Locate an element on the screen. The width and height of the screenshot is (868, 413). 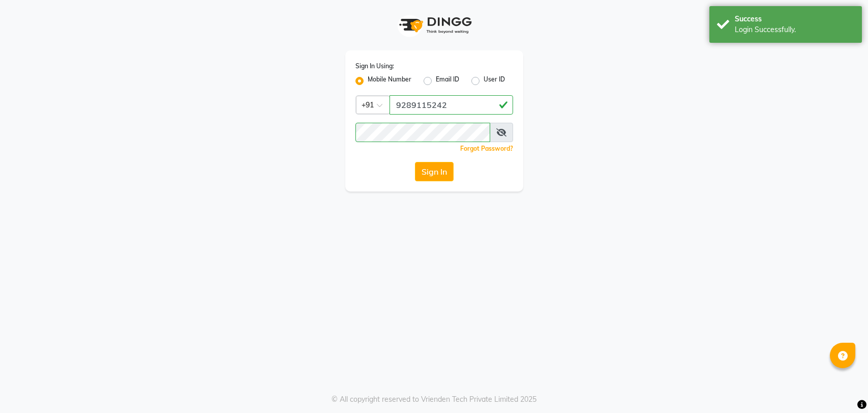
button: Sign In is located at coordinates (434, 171).